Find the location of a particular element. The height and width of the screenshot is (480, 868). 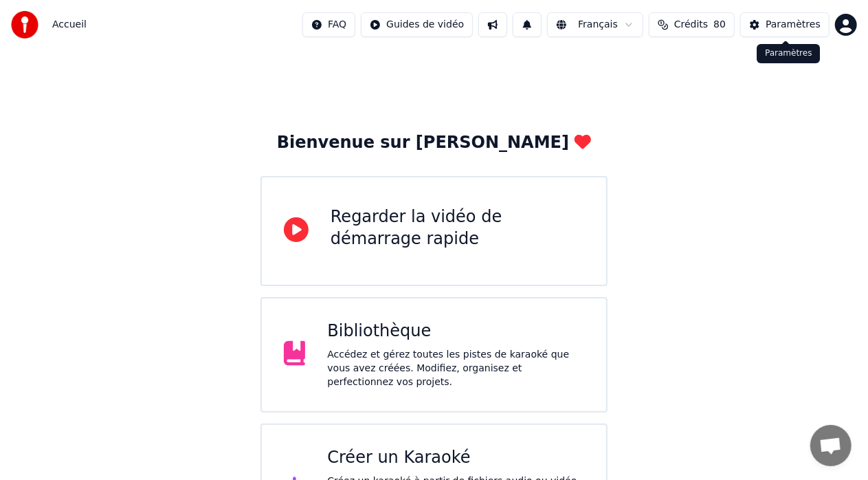

div: Accédez et gérez toutes les pistes de karaoké que vous avez créées. Modifiez, organisez et perfec... is located at coordinates (456, 368).